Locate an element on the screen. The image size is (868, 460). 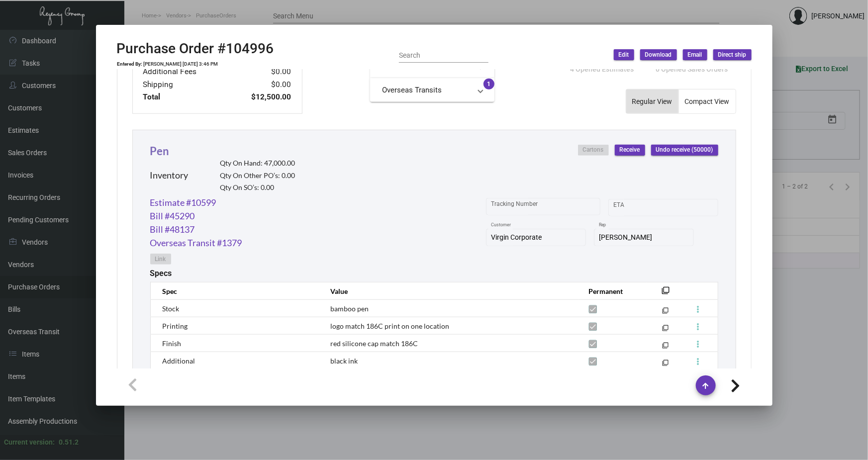
button: 0 Opened Sales Orders is located at coordinates (692, 69).